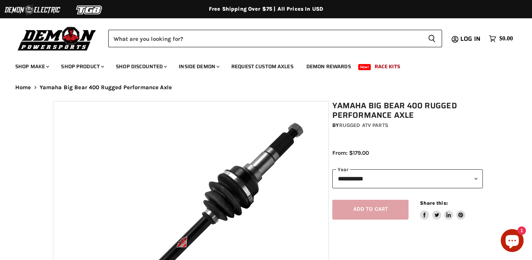  What do you see at coordinates (471, 39) in the screenshot?
I see `a: Log in` at bounding box center [471, 39].